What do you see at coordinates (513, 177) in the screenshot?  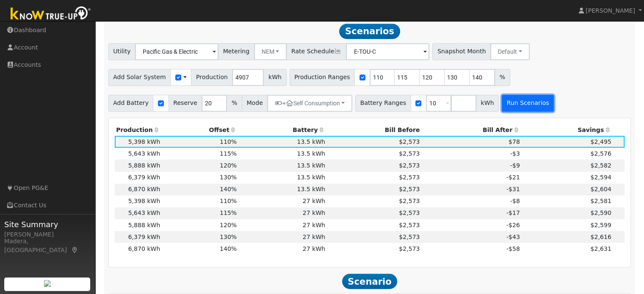 I see `span: -$21` at bounding box center [513, 177].